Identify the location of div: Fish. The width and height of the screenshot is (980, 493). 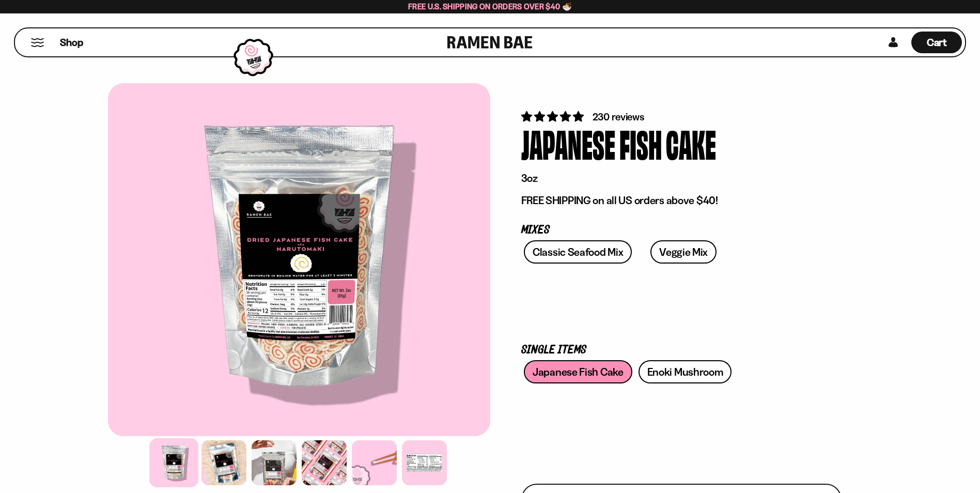
(640, 143).